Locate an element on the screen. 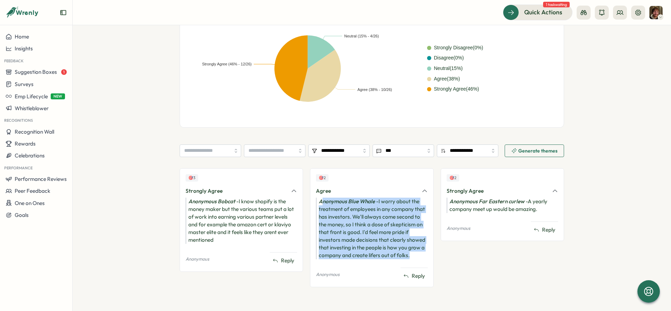 The width and height of the screenshot is (671, 311). img: Nick Lacasse is located at coordinates (656, 13).